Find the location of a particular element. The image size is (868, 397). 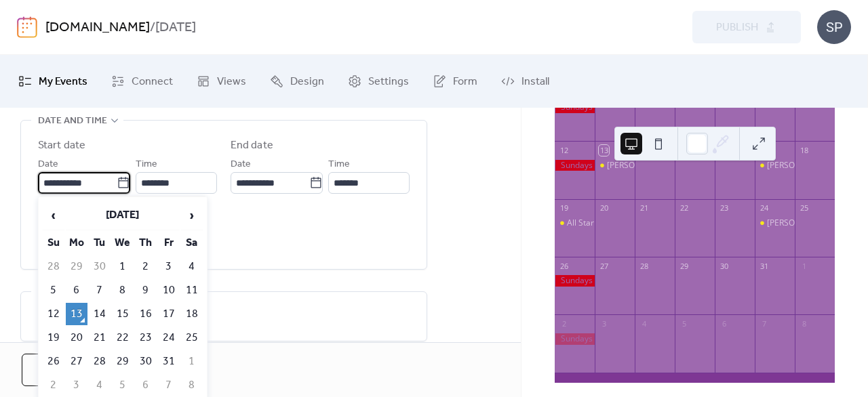

td: 16 is located at coordinates (146, 313).